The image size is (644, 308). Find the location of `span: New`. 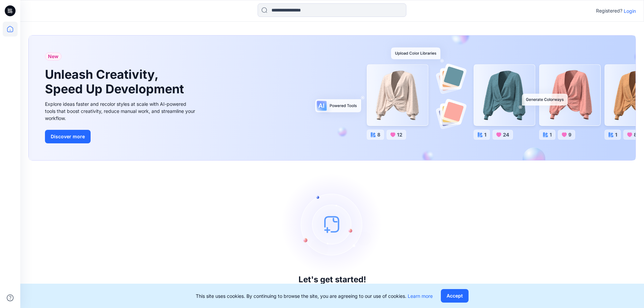

span: New is located at coordinates (53, 57).